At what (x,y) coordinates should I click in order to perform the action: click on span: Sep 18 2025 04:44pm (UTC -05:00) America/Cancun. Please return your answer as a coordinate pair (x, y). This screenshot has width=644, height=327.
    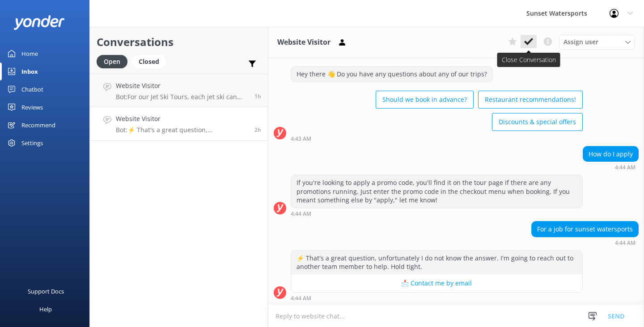
    Looking at the image, I should click on (258, 129).